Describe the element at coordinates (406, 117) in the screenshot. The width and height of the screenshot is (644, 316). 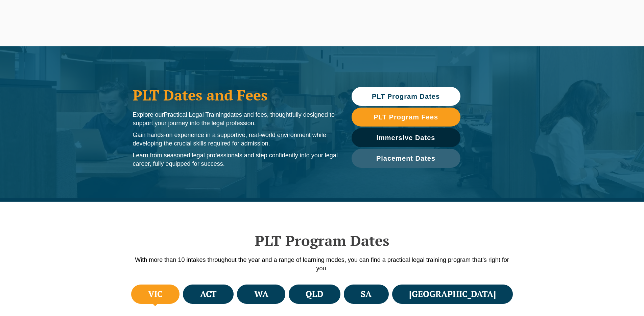
I see `a: PLT Program Fees` at that location.